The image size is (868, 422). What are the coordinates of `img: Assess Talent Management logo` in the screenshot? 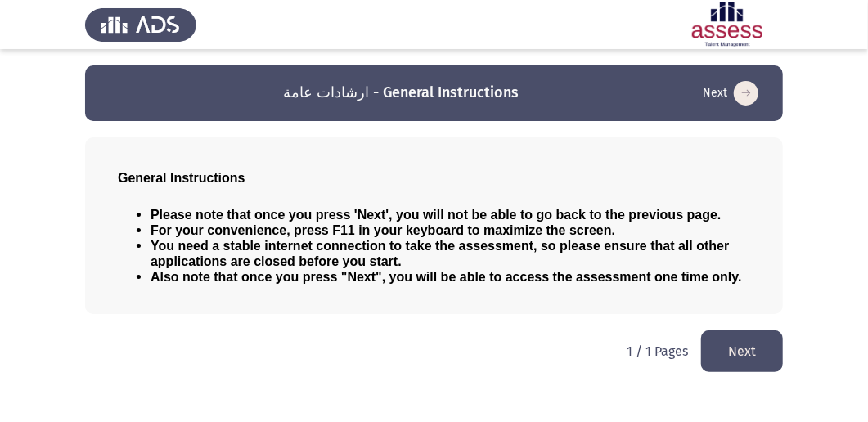 It's located at (141, 24).